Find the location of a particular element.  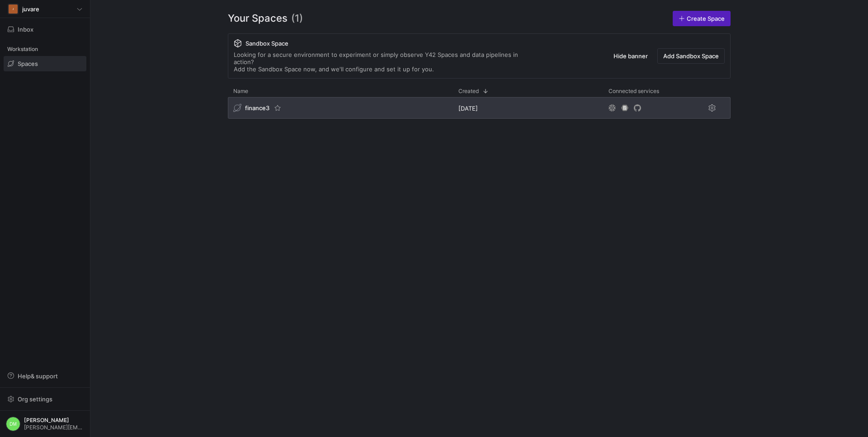

span: Created is located at coordinates (468, 91).